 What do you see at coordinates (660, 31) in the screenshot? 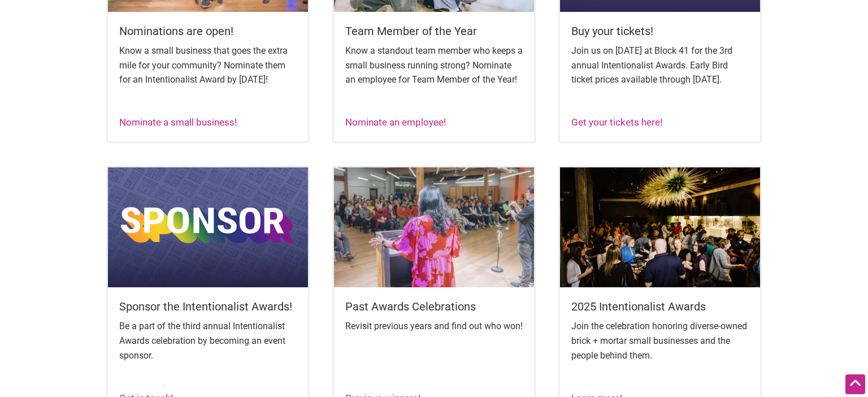
I see `h5: Buy your tickets!` at bounding box center [660, 31].